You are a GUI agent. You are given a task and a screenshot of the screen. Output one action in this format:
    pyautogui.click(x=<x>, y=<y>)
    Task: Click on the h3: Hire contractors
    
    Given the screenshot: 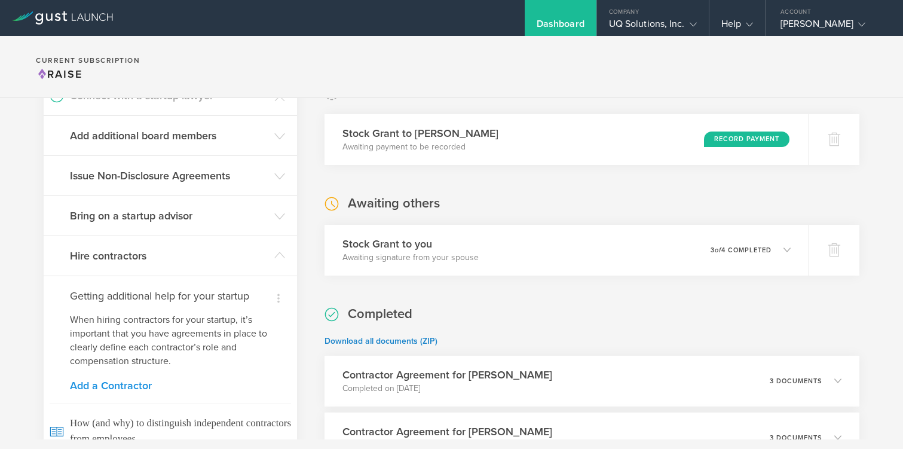 What is the action you would take?
    pyautogui.click(x=169, y=256)
    